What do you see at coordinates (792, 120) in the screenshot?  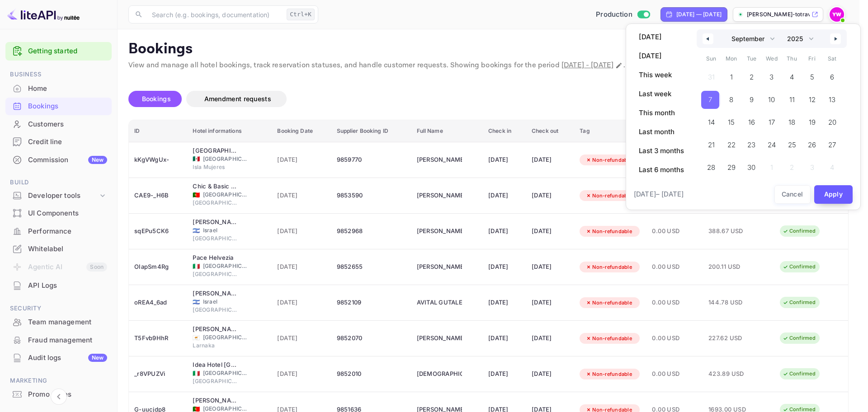 I see `button: 18` at bounding box center [792, 120].